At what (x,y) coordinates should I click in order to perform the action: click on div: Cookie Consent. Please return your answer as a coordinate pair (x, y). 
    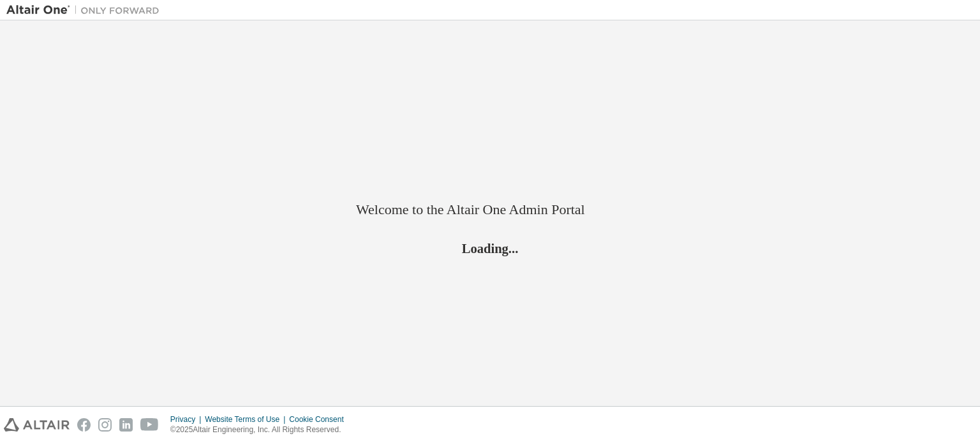
    Looking at the image, I should click on (319, 419).